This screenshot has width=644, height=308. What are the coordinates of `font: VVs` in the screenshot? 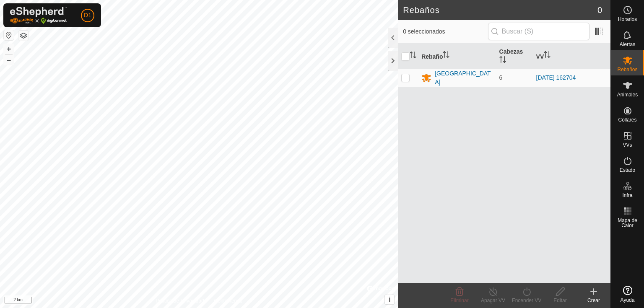 It's located at (627, 145).